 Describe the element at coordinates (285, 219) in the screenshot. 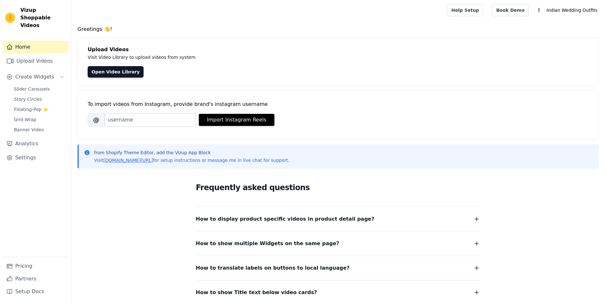

I see `span: How to display product specific videos in product detail page?` at that location.